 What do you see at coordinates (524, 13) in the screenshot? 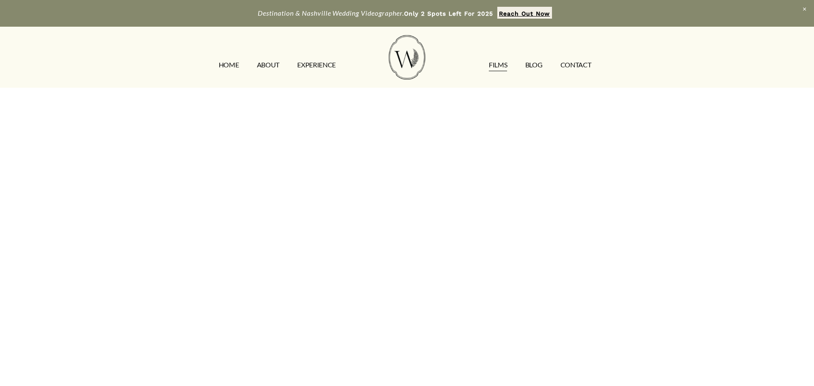
I see `a: Reach Out Now` at bounding box center [524, 13].